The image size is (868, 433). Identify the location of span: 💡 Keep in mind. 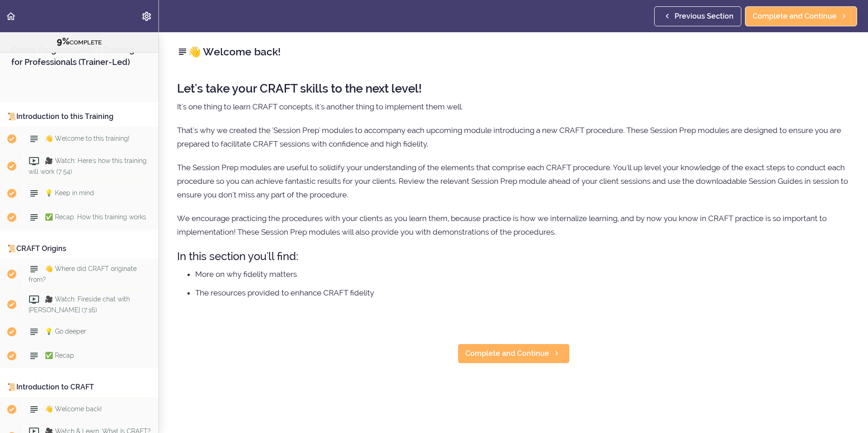
(69, 193).